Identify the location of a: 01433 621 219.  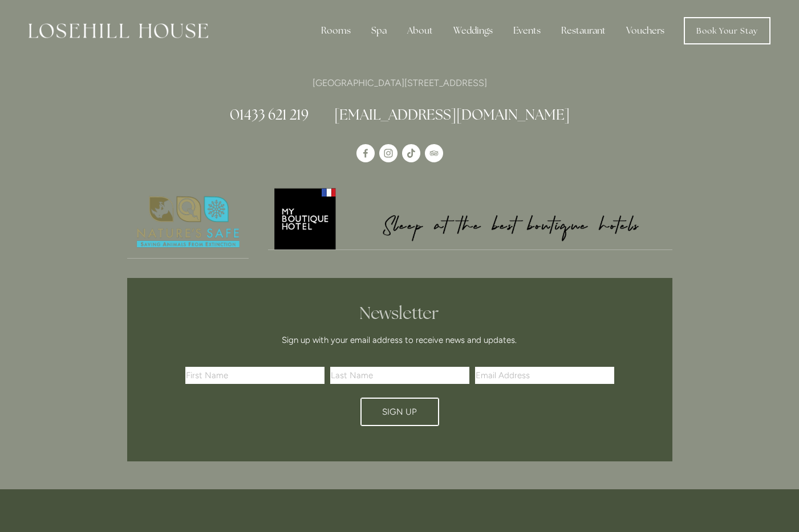
(269, 114).